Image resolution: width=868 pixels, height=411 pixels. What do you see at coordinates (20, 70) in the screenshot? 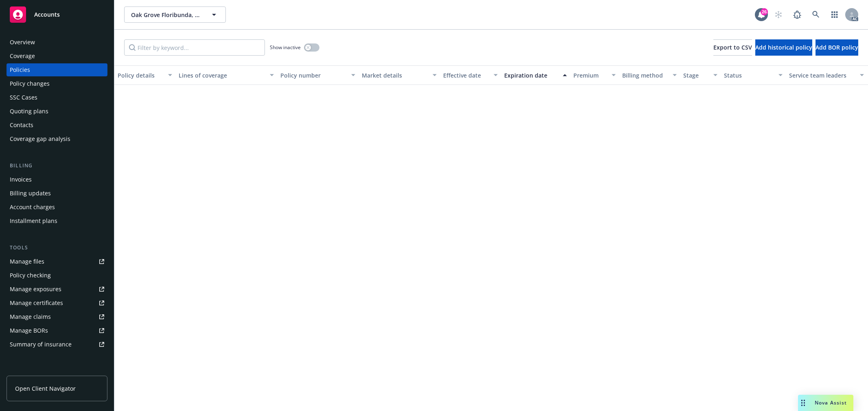
I see `div: Policies` at bounding box center [20, 70].